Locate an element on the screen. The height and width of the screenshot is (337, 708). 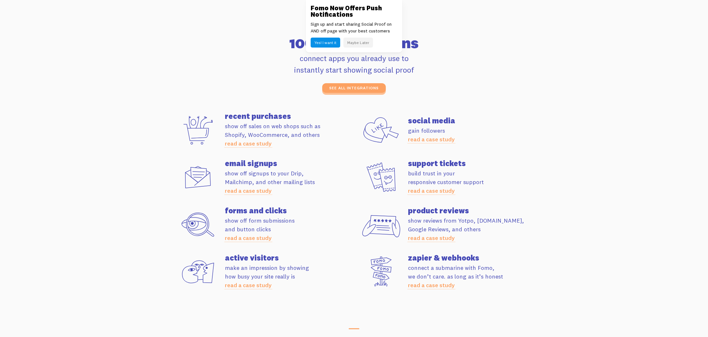
p: connect a submarine with Fomo, we don’t care. as long as it’s honest is located at coordinates (472, 276).